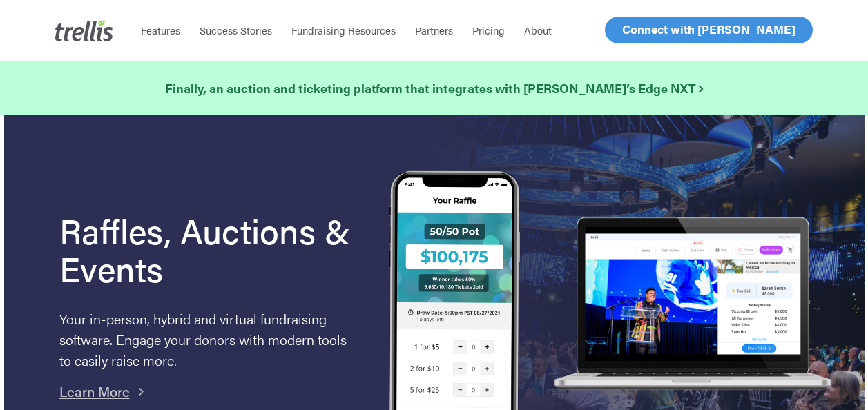 The width and height of the screenshot is (868, 410). Describe the element at coordinates (488, 30) in the screenshot. I see `span: Pricing` at that location.